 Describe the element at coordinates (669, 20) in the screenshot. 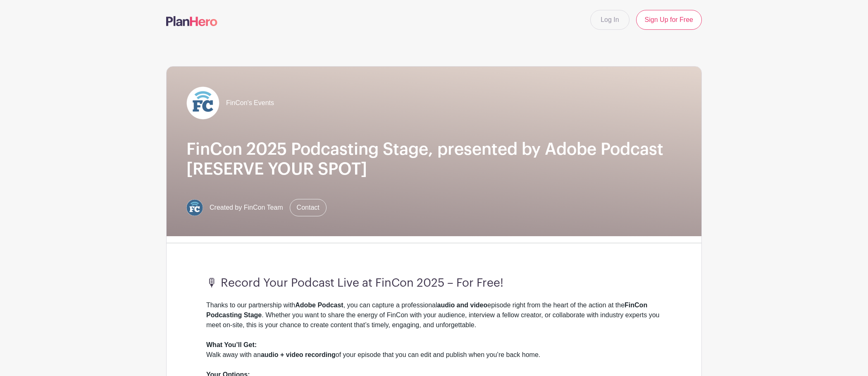

I see `a: Sign Up for Free` at that location.